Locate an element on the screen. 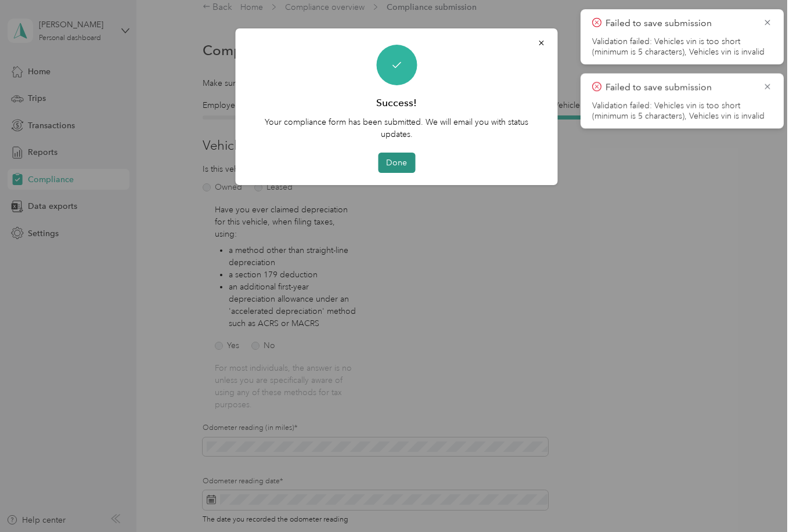 The height and width of the screenshot is (532, 793). p: Your compliance form has been submitted. We will email you with status updates. is located at coordinates (396, 128).